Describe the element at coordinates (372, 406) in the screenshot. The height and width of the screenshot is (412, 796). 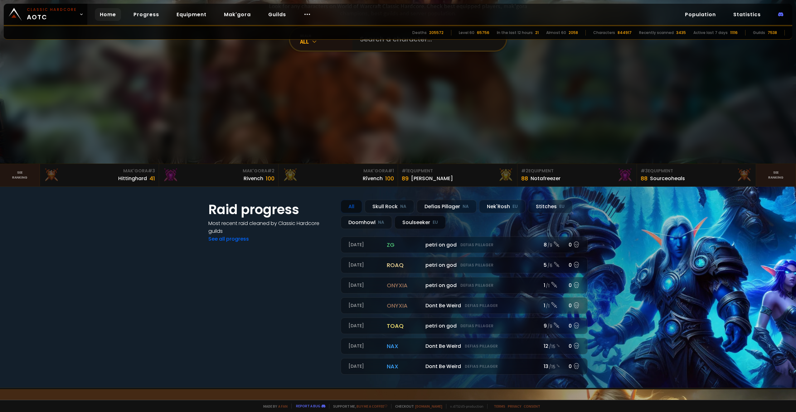
I see `a: Buy me a coffee` at that location.